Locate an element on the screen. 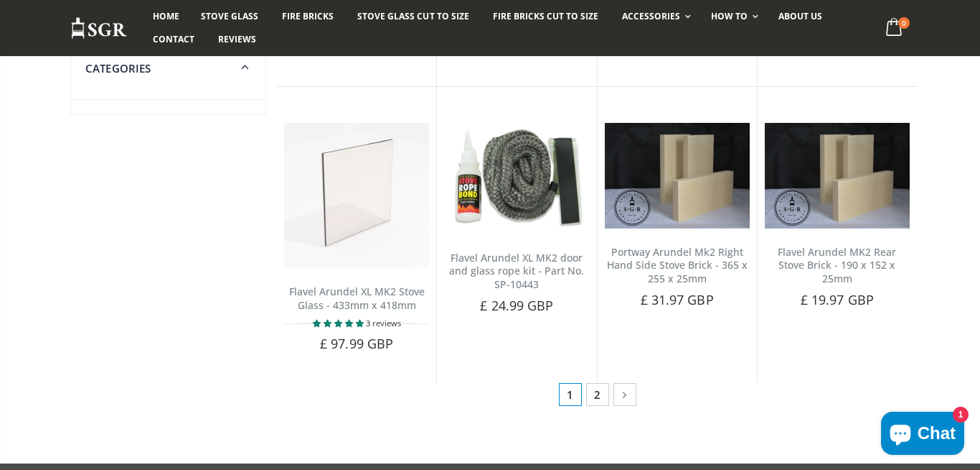 The image size is (980, 470). a: Accessories is located at coordinates (654, 17).